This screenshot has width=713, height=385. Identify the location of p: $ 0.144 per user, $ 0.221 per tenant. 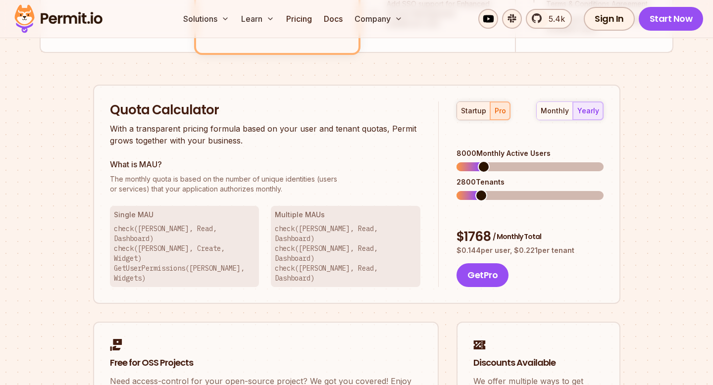
(530, 251).